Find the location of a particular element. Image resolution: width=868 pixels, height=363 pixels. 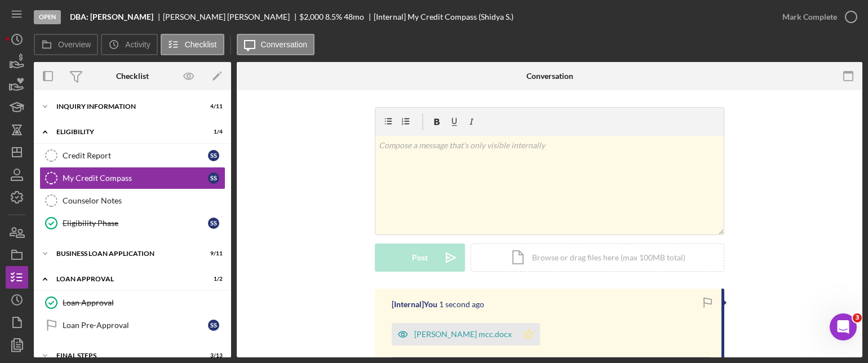

label: Checklist is located at coordinates (201, 45).